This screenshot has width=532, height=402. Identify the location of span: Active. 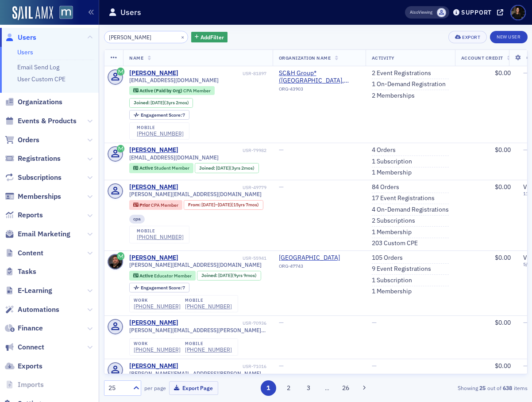
(146, 276).